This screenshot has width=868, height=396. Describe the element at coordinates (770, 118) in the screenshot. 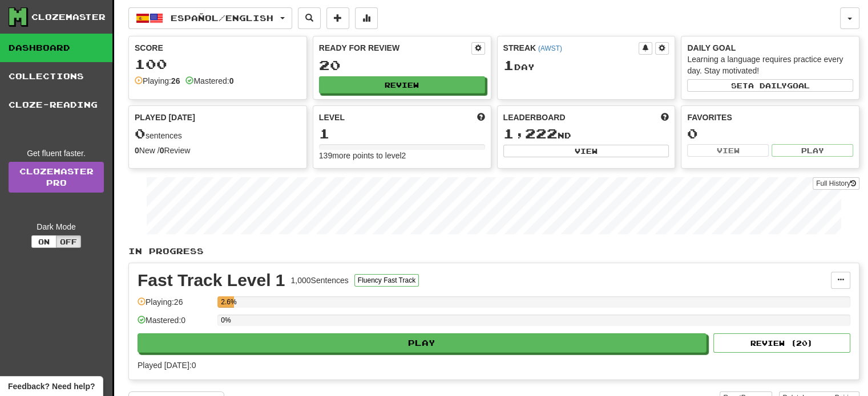

I see `div: Favorites` at that location.